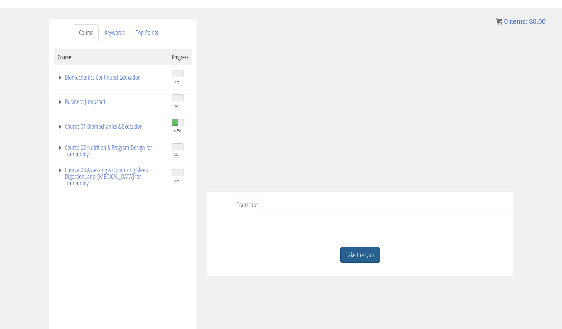 This screenshot has width=562, height=329. Describe the element at coordinates (537, 21) in the screenshot. I see `bdi: 0.00` at that location.